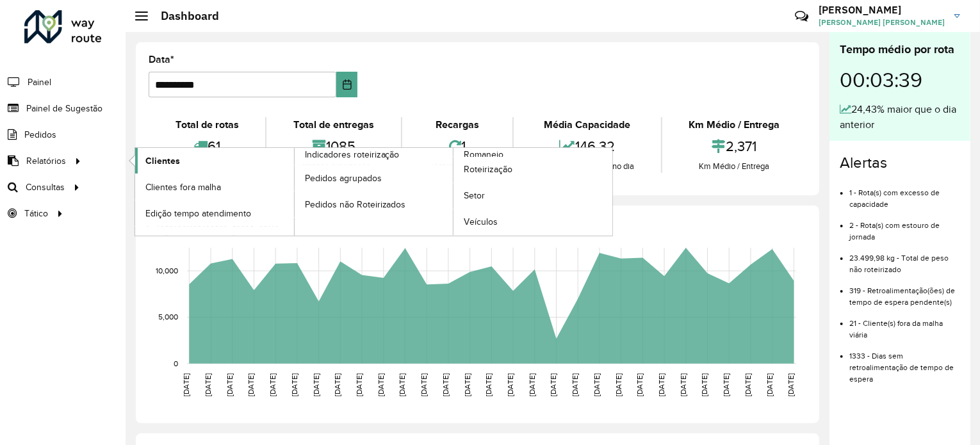  What do you see at coordinates (802, 16) in the screenshot?
I see `a: Contato Rápido` at bounding box center [802, 16].